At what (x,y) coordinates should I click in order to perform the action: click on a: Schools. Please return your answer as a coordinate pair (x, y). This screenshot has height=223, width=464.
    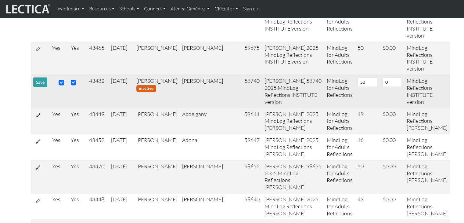
    Looking at the image, I should click on (129, 9).